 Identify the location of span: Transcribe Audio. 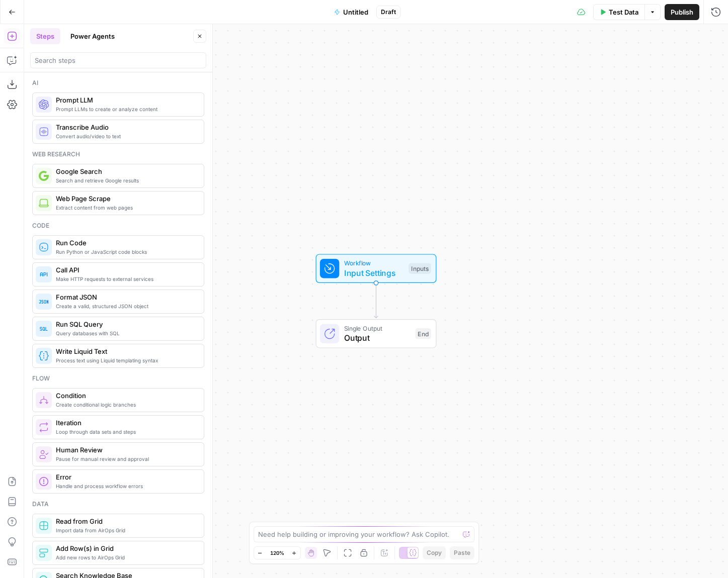
(126, 127).